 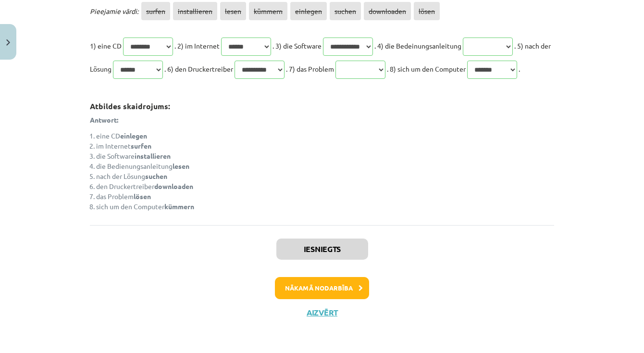 What do you see at coordinates (104, 120) in the screenshot?
I see `strong: Antwort:` at bounding box center [104, 120].